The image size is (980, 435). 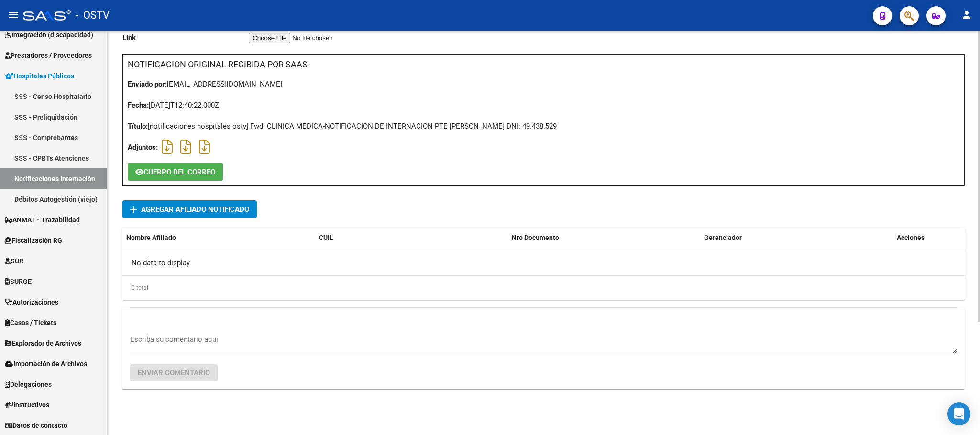 What do you see at coordinates (49, 35) in the screenshot?
I see `span: Integración (discapacidad)` at bounding box center [49, 35].